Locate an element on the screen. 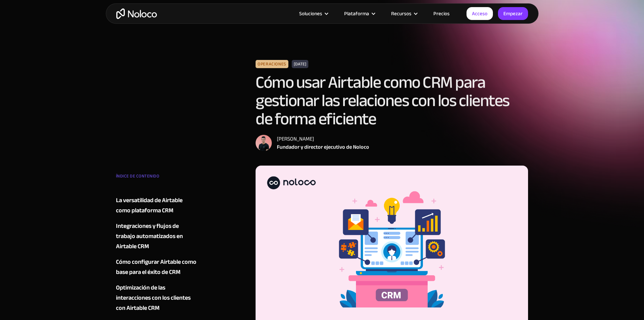  font: Cómo configurar Airtable como base para el éxito de CRM is located at coordinates (156, 267).